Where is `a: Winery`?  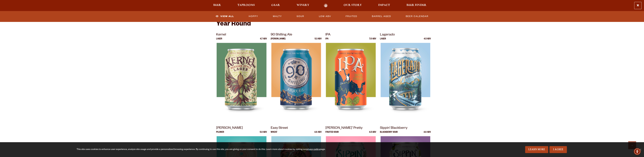
a: Winery is located at coordinates (303, 6).